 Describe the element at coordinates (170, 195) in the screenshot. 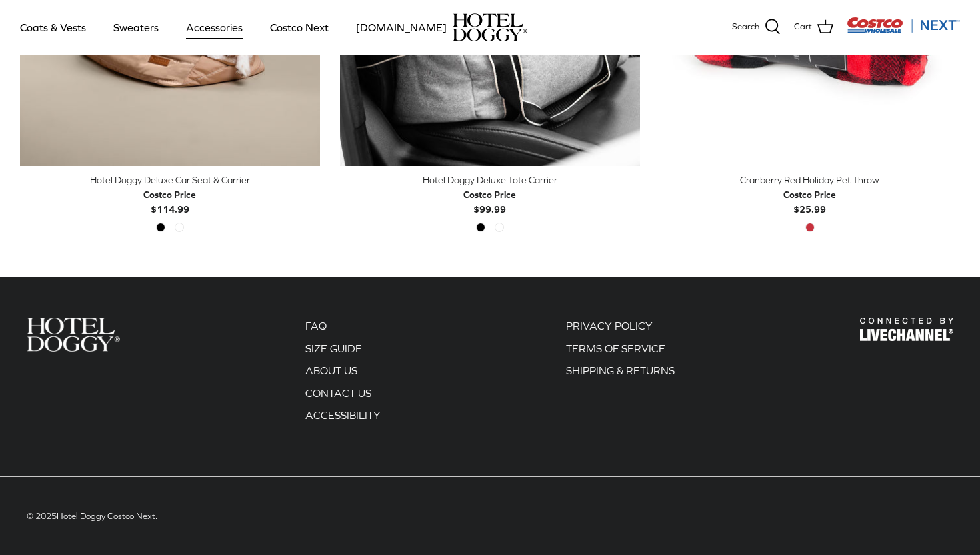

I see `a: Hotel Doggy Deluxe Car Seat & Carrier Costco Price$114.99` at that location.